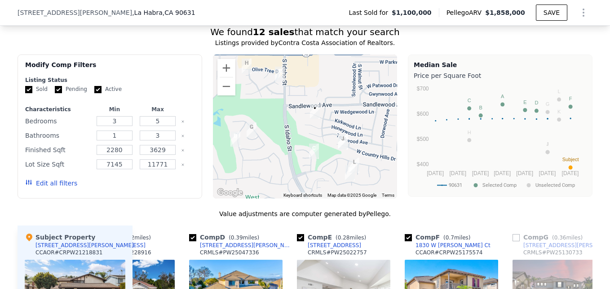  What do you see at coordinates (110, 80) in the screenshot?
I see `div: Listing Status` at bounding box center [110, 80].